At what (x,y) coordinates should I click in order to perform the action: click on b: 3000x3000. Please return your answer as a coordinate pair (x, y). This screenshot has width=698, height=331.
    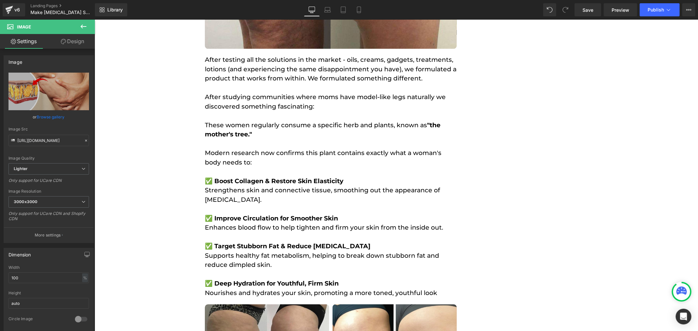
    Looking at the image, I should click on (26, 202).